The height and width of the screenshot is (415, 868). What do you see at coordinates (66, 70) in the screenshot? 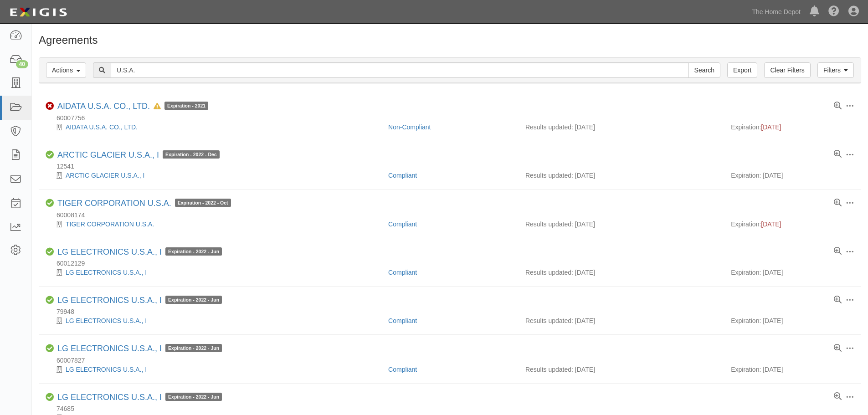
I see `button: Actions` at bounding box center [66, 70].